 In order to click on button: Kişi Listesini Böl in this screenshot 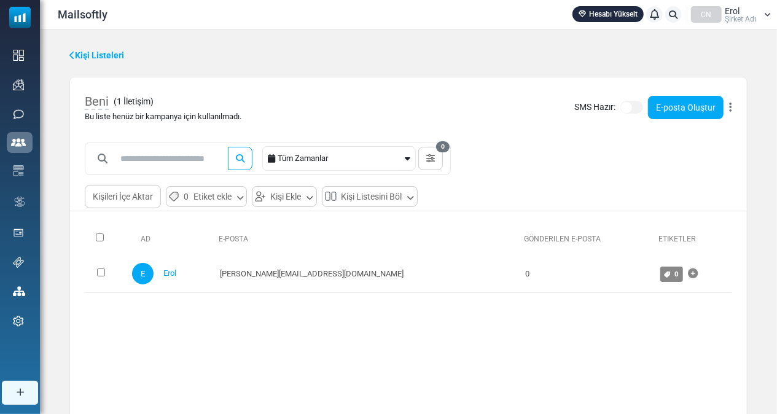, I will do `click(370, 197)`.